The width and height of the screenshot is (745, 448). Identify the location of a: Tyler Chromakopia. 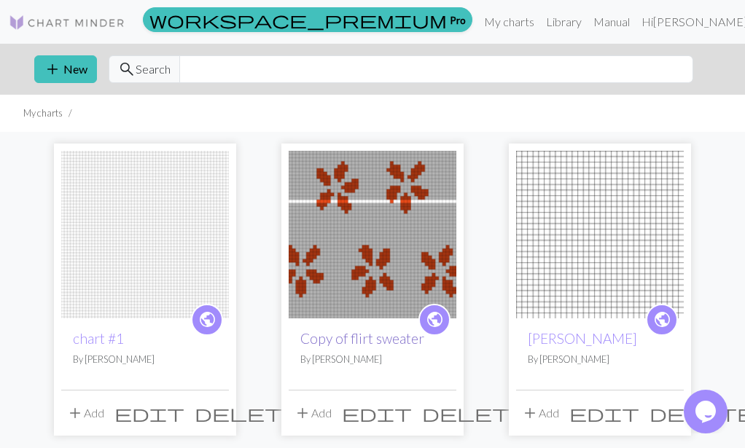
(600, 233).